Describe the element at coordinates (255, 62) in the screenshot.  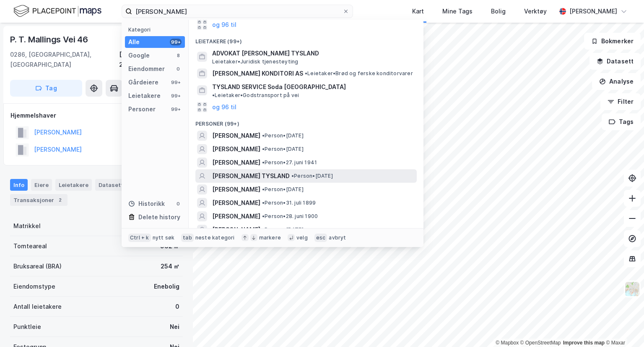
I see `span: Leietaker • Juridisk tjenesteyting` at that location.